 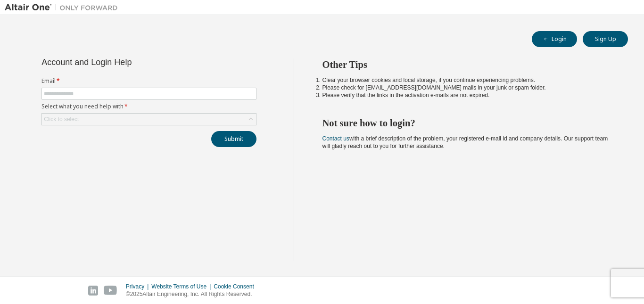 What do you see at coordinates (336, 139) in the screenshot?
I see `a: Contact us` at bounding box center [336, 139].